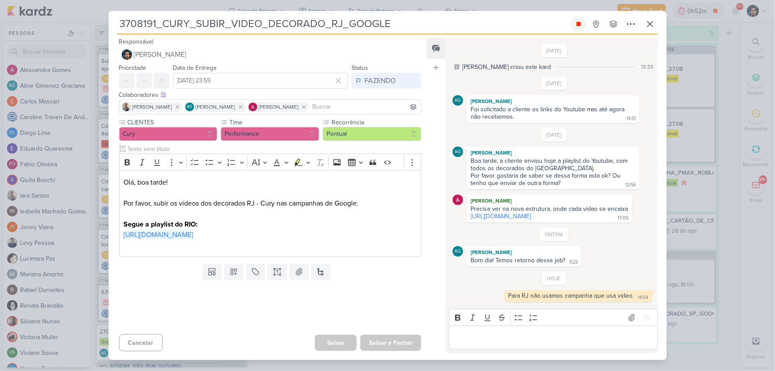 This screenshot has width=775, height=371. I want to click on label: Data de Entrega, so click(195, 68).